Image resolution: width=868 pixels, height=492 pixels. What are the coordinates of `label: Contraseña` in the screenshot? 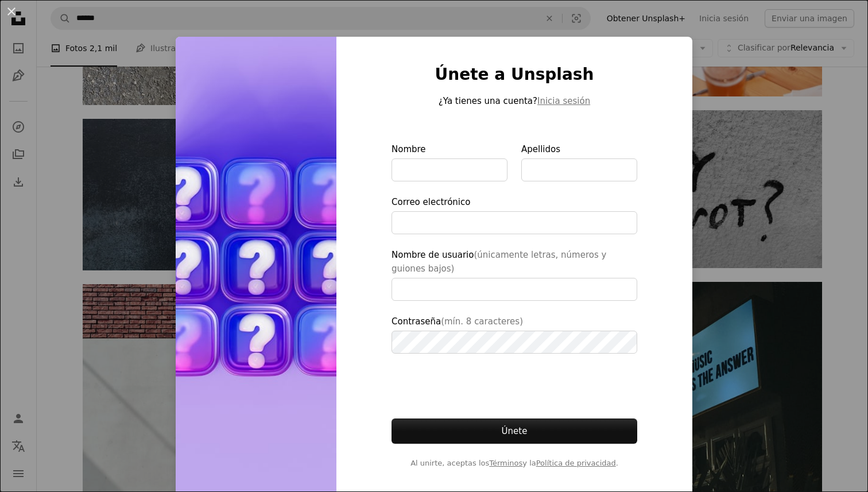 It's located at (514, 335).